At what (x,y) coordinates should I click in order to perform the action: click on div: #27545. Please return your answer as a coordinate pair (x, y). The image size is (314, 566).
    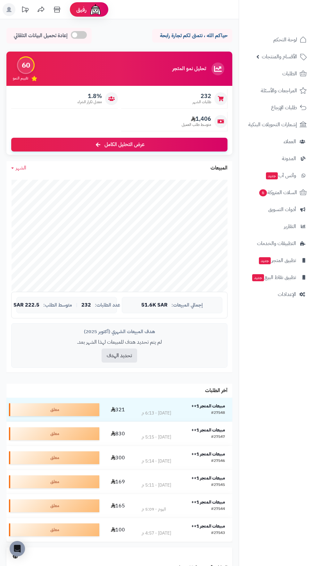
    Looking at the image, I should click on (218, 485).